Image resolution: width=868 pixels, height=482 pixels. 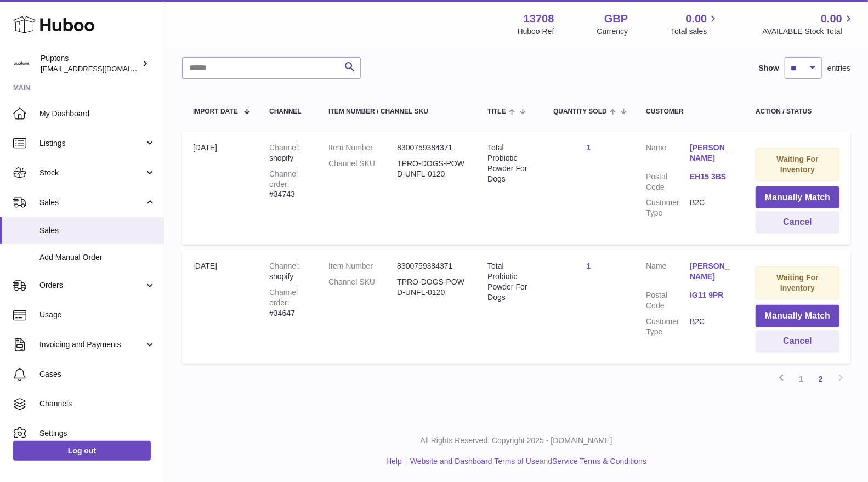 I want to click on span: Invoicing and Payments, so click(x=92, y=344).